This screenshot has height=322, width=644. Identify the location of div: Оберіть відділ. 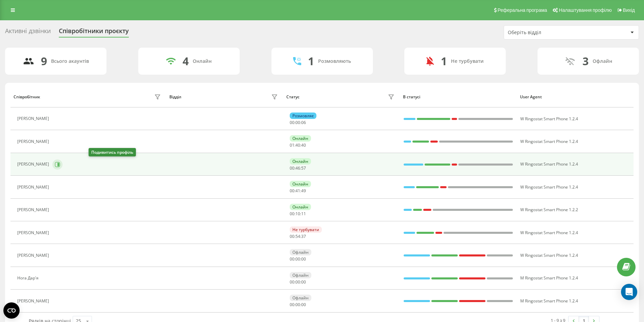
(548, 32).